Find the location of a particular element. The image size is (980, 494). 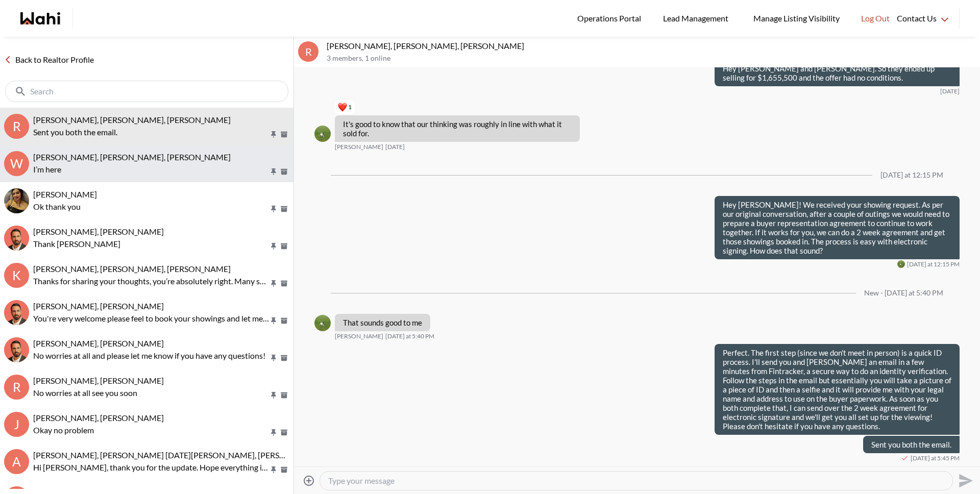

p: That sounds good to me is located at coordinates (382, 323).